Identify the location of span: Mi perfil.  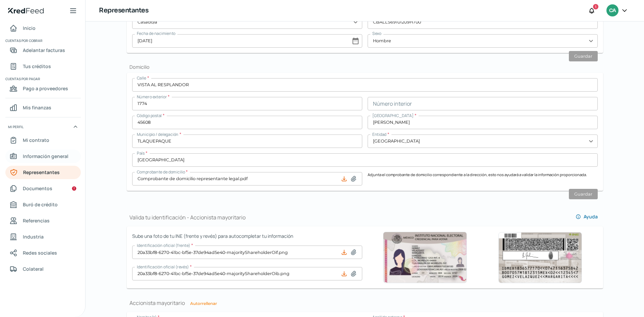
(16, 127).